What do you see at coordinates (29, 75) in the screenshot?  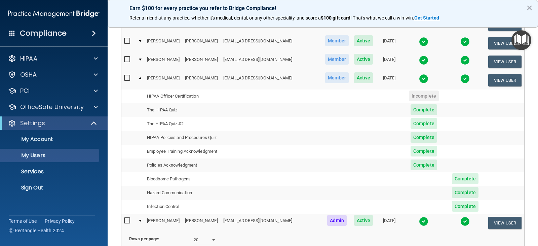 I see `p: OSHA` at bounding box center [29, 75].